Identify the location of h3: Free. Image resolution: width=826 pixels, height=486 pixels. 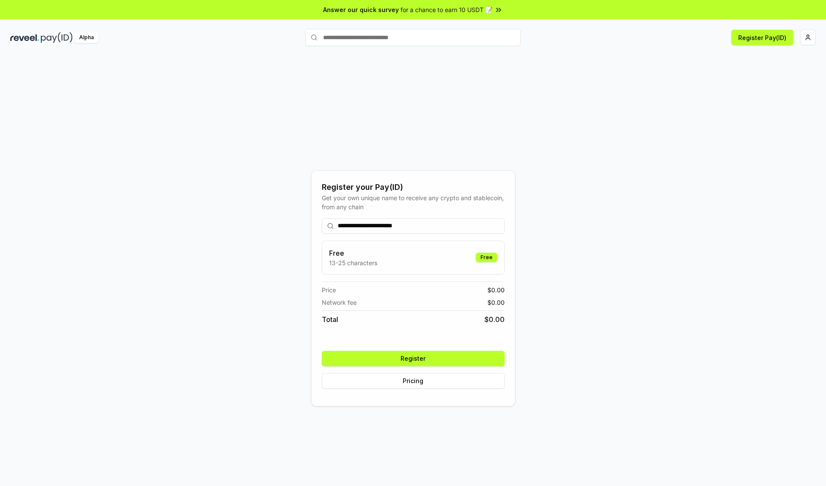
(353, 253).